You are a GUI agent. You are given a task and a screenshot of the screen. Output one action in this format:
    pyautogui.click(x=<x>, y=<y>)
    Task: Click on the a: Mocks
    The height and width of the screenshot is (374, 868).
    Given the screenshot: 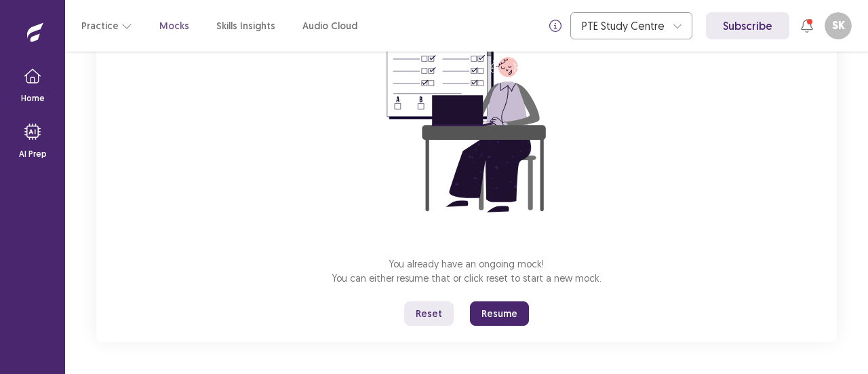 What is the action you would take?
    pyautogui.click(x=175, y=26)
    